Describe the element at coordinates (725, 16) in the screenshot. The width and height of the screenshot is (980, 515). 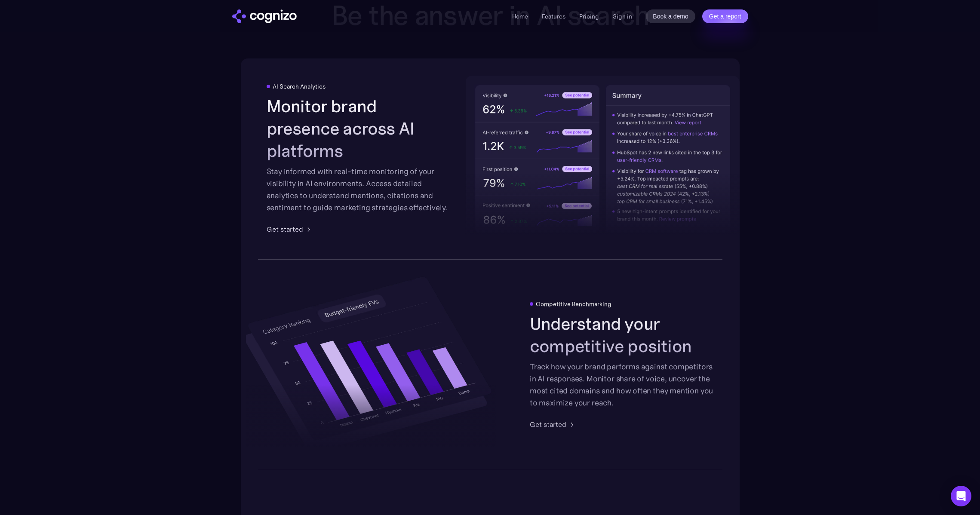
I see `a: Get a report` at that location.